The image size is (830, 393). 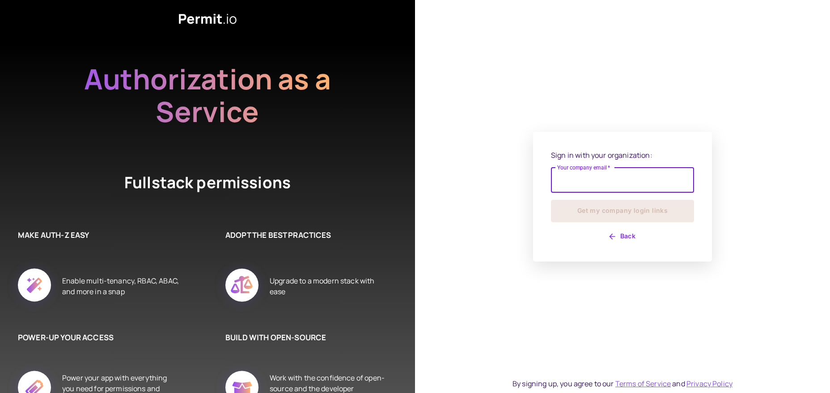 What do you see at coordinates (208, 95) in the screenshot?
I see `h2: Authorization as a Service` at bounding box center [208, 95].